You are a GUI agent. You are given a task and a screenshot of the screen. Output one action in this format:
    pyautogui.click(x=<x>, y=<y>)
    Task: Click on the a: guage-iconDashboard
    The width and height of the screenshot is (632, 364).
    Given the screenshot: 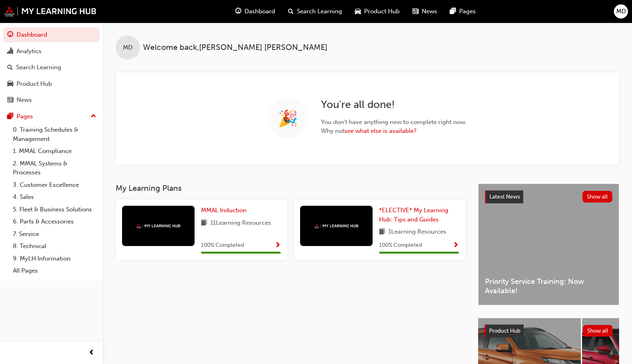 What is the action you would take?
    pyautogui.click(x=255, y=11)
    